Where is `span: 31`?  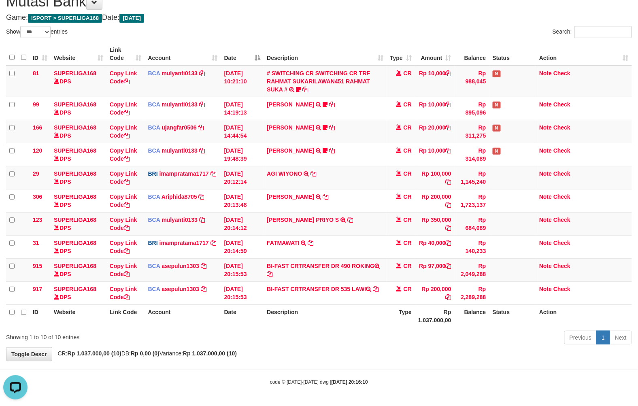 span: 31 is located at coordinates (36, 243).